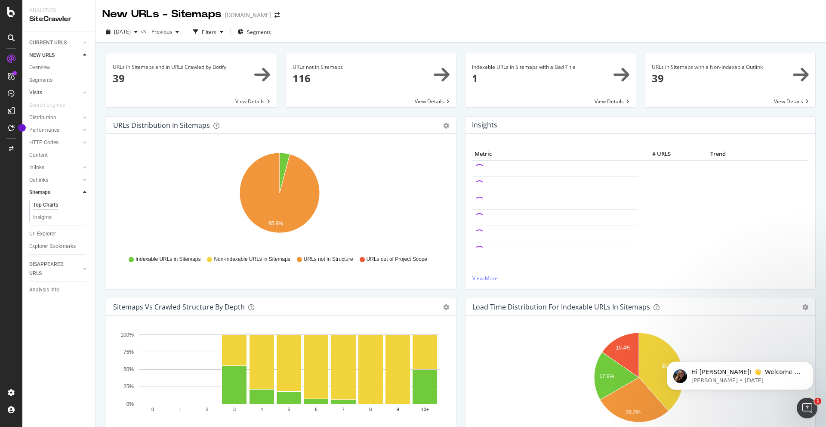  Describe the element at coordinates (160, 31) in the screenshot. I see `span: Previous` at that location.